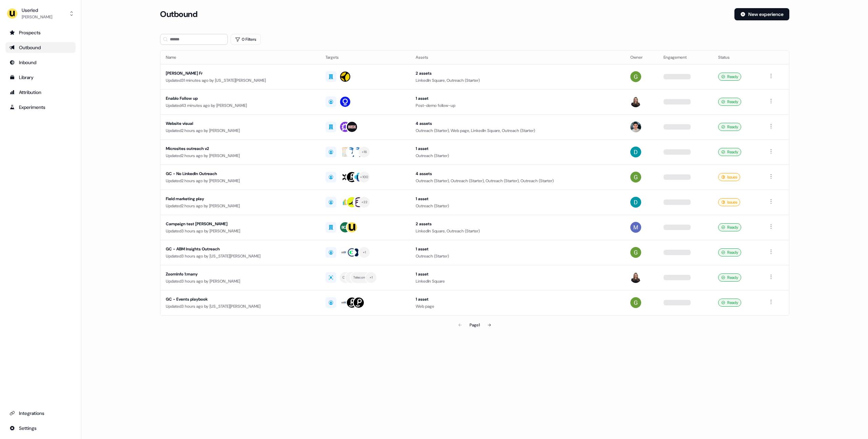 This screenshot has height=439, width=868. I want to click on button: 0 Filters, so click(246, 39).